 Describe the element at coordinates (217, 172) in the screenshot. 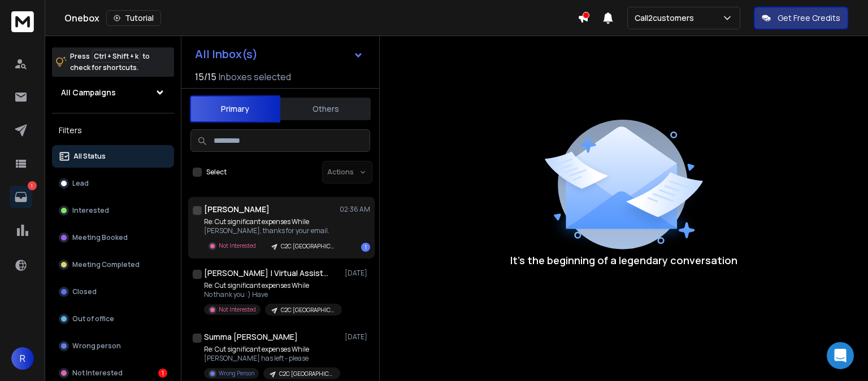

I see `label: Select` at that location.